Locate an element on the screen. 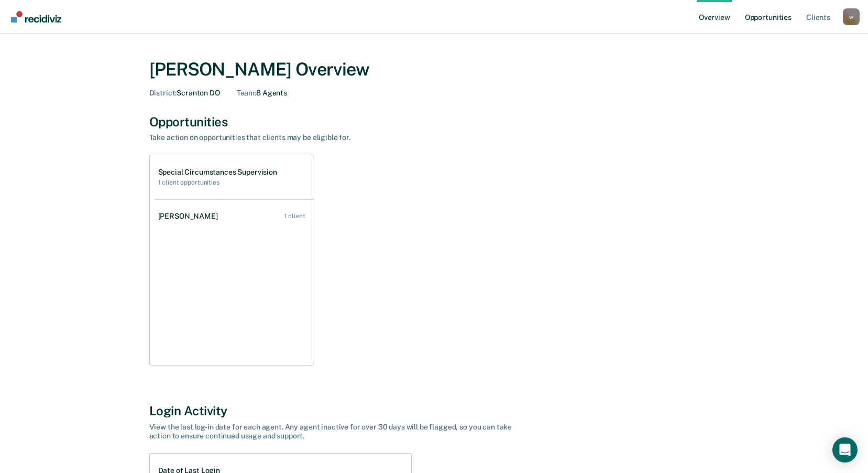 This screenshot has height=473, width=868. div: 8 Agents is located at coordinates (262, 93).